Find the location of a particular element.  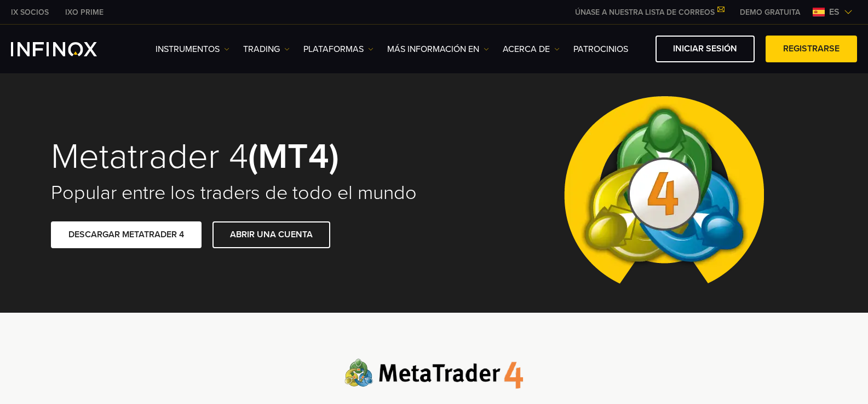

span: es is located at coordinates (834, 12).